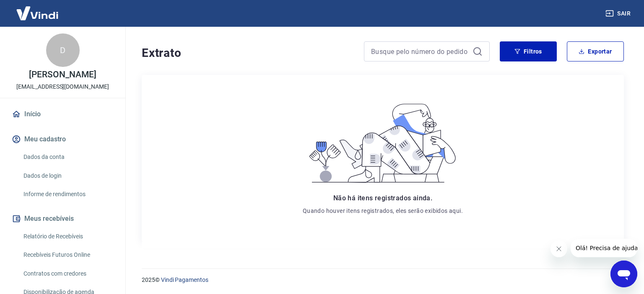 The image size is (644, 294). Describe the element at coordinates (38, 9) in the screenshot. I see `span: Olá! Precisa de ajuda?` at that location.